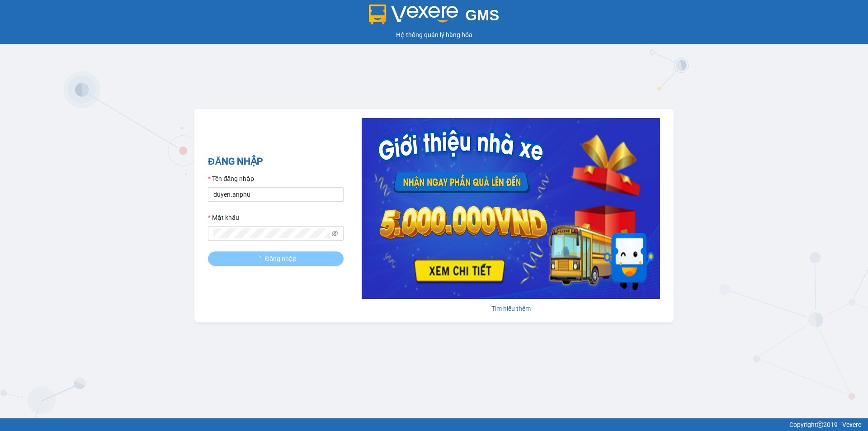 This screenshot has height=431, width=868. Describe the element at coordinates (260, 259) in the screenshot. I see `span: loading` at that location.